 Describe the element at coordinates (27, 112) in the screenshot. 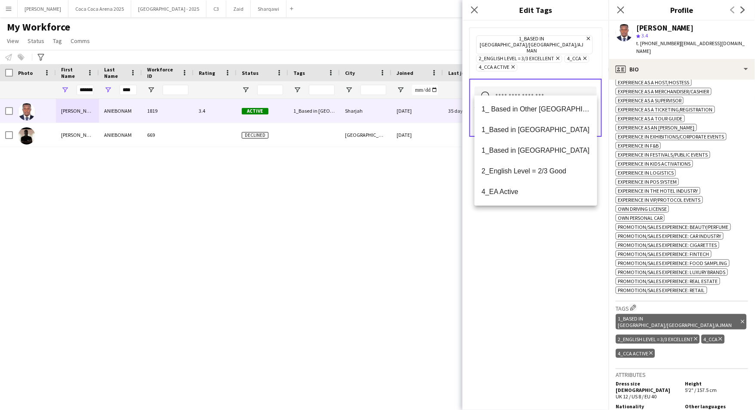

I see `img: MICHAEL ANIEBONAM` at that location.